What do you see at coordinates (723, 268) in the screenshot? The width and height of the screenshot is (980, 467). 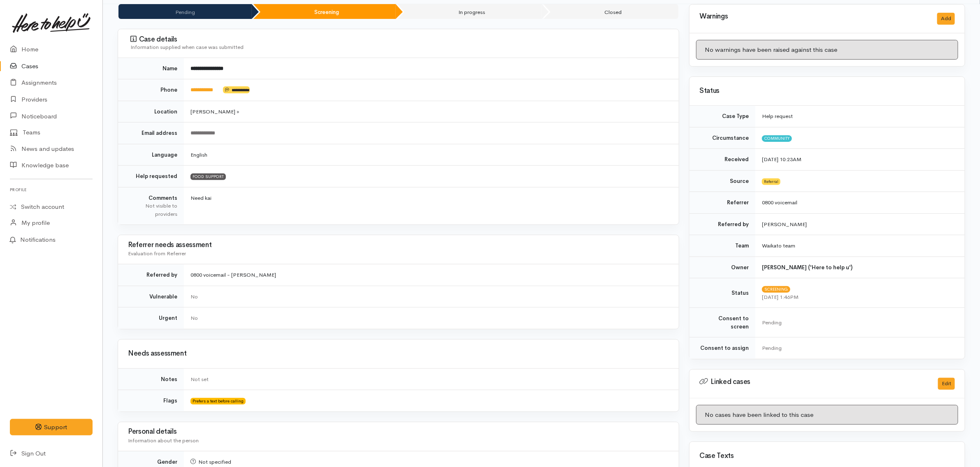 I see `td: Owner` at bounding box center [723, 268].